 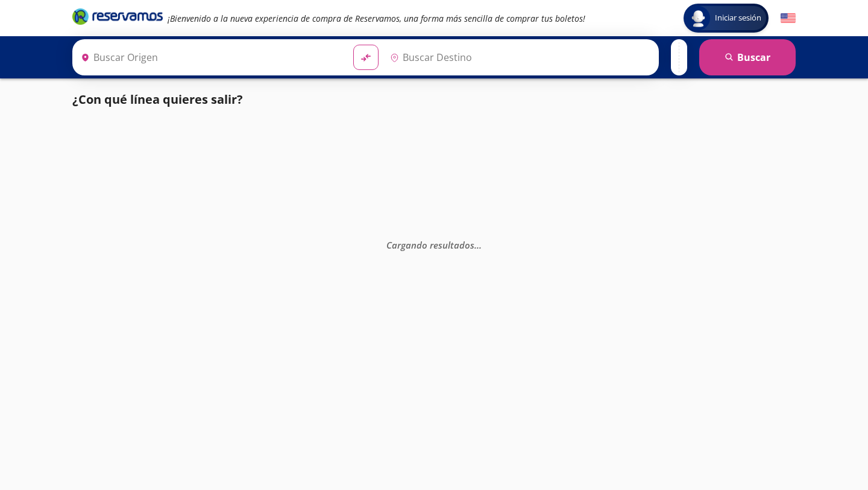 What do you see at coordinates (210, 57) in the screenshot?
I see `input: Buscar Origen` at bounding box center [210, 57].